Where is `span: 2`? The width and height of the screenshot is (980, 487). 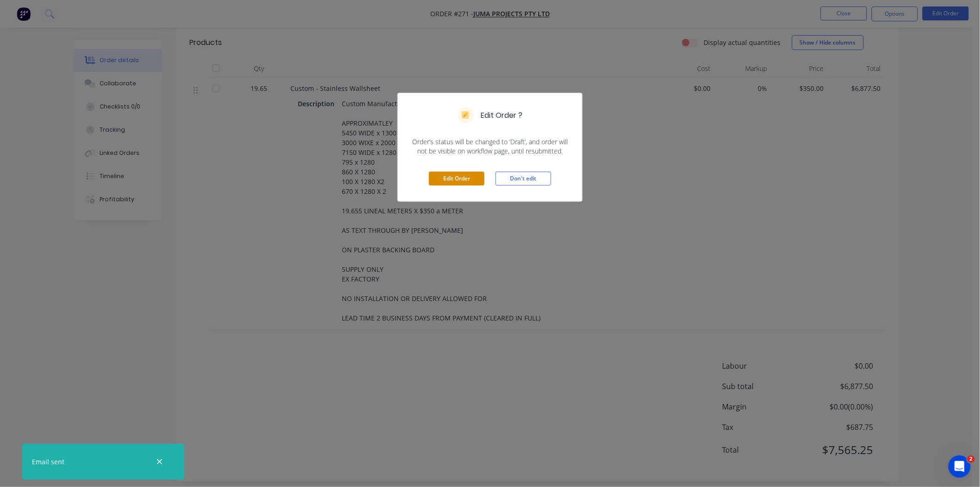
span: 2 is located at coordinates (971, 459).